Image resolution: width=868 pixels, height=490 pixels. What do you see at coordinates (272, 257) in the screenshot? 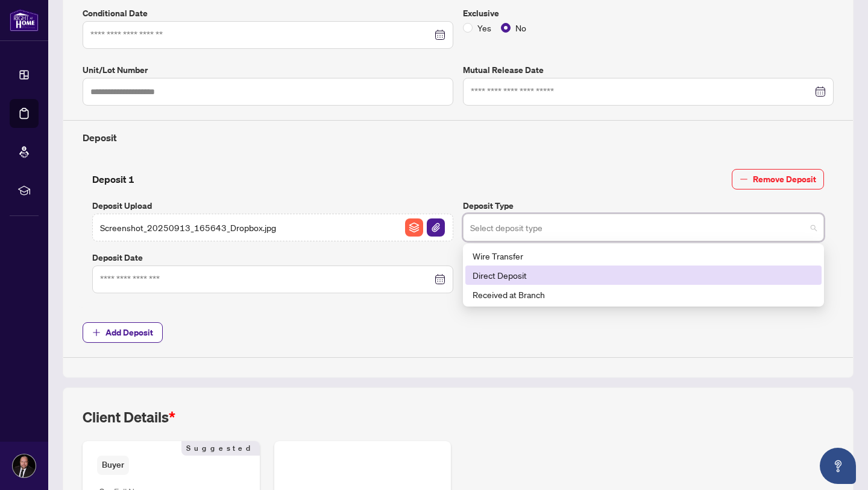
I see `label: Deposit Date` at bounding box center [272, 257].